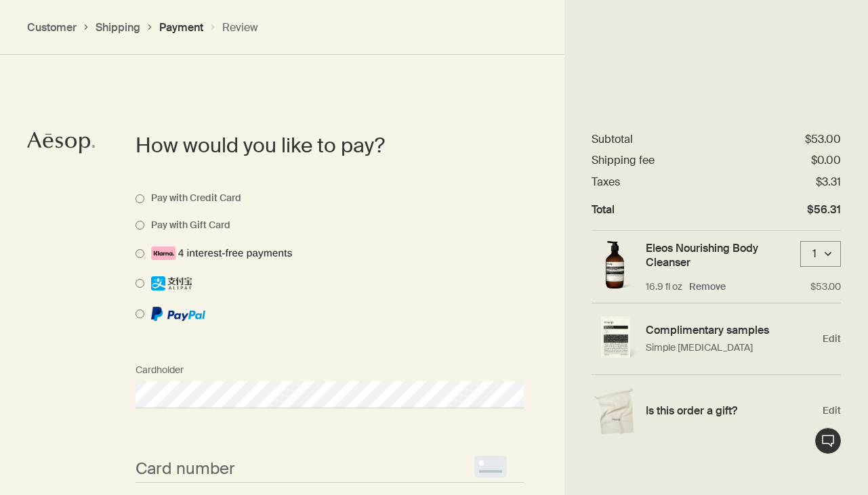 The image size is (868, 495). I want to click on label: Pay with Gift Card, so click(187, 225).